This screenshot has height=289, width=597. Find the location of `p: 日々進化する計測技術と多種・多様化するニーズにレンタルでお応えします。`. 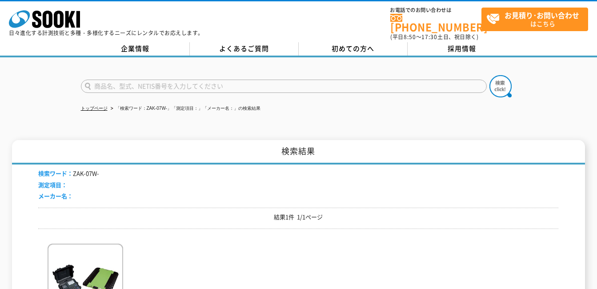

p: 日々進化する計測技術と多種・多様化するニーズにレンタルでお応えします。 is located at coordinates (106, 33).